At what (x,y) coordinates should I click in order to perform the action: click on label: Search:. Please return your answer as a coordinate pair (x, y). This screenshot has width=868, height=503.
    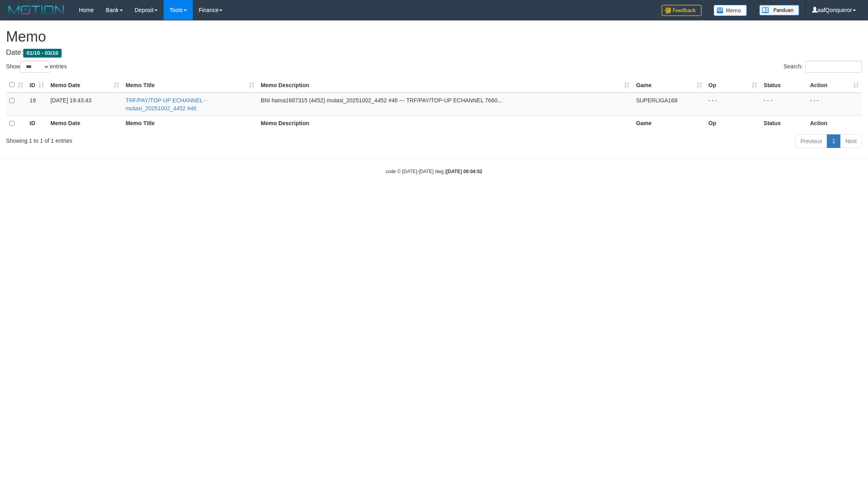
    Looking at the image, I should click on (823, 66).